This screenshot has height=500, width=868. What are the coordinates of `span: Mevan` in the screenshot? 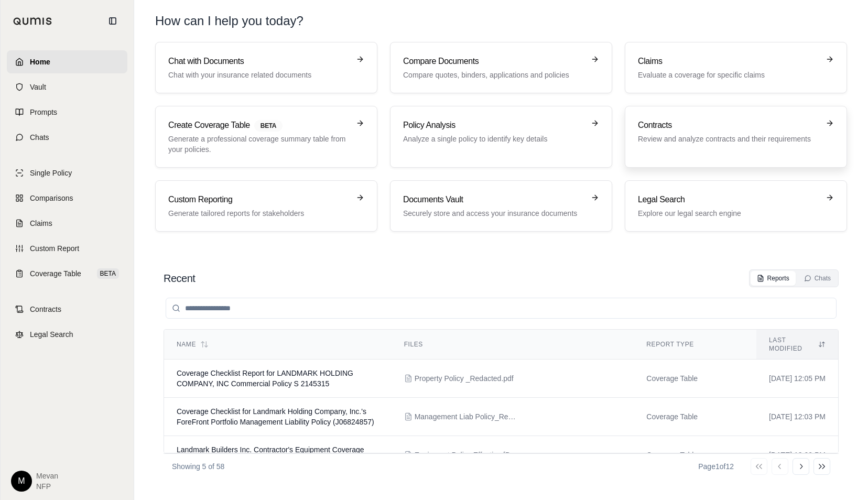 It's located at (47, 476).